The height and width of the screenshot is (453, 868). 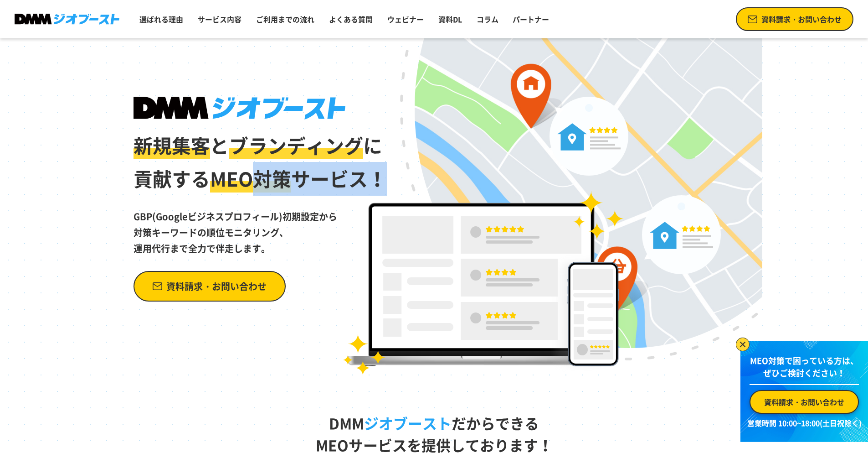 I want to click on span: 新規集客, so click(x=172, y=145).